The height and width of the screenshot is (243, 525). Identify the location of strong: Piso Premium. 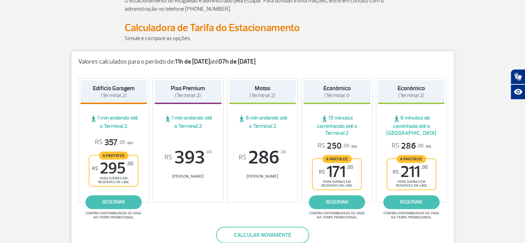
(188, 88).